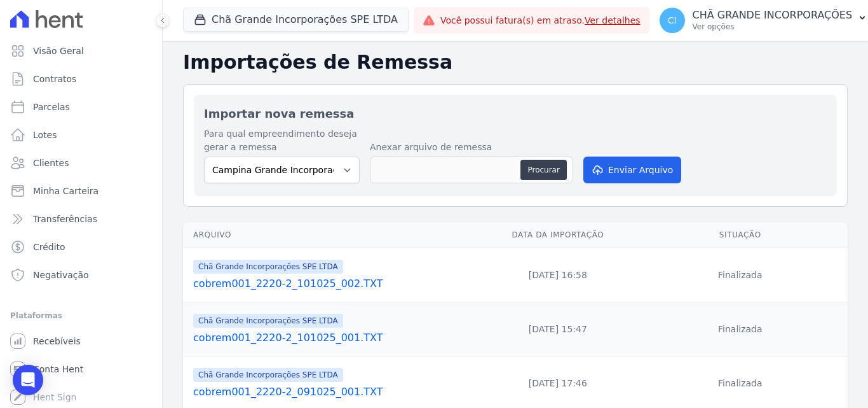 Image resolution: width=868 pixels, height=408 pixels. I want to click on div: Open Intercom Messenger, so click(28, 380).